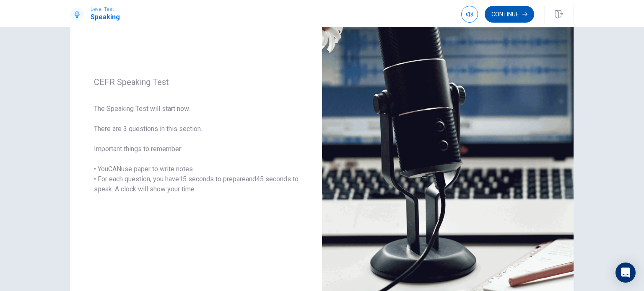 Image resolution: width=644 pixels, height=291 pixels. Describe the element at coordinates (196, 82) in the screenshot. I see `span: CEFR Speaking Test` at that location.